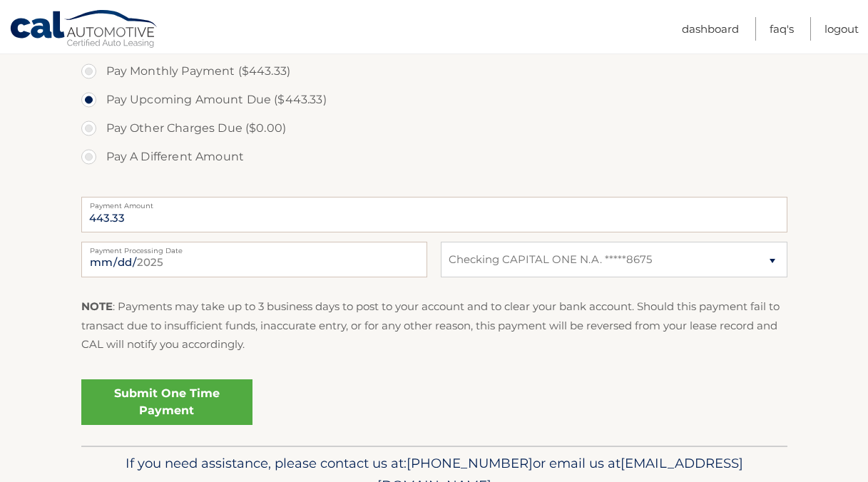  I want to click on a: Logout, so click(842, 29).